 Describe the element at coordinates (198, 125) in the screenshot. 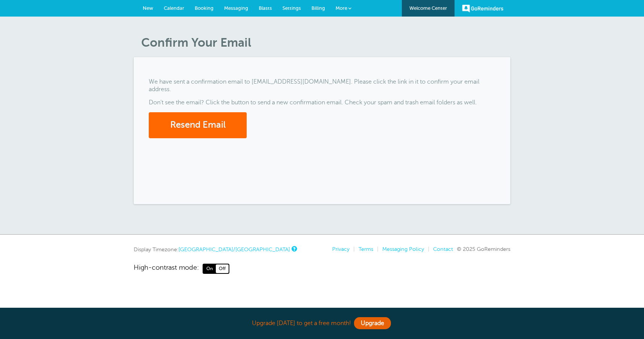

I see `button: Resend Email` at that location.